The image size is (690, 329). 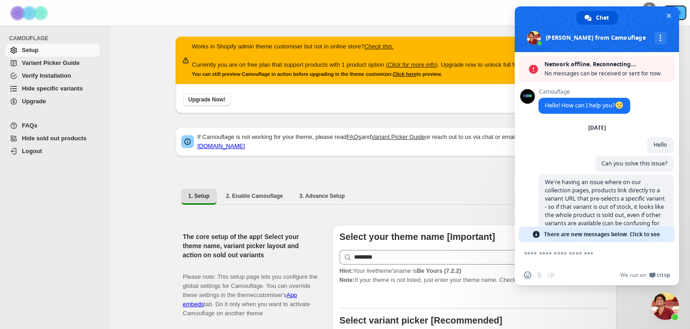 What do you see at coordinates (474, 275) in the screenshot?
I see `p: If your theme is not listed, just enter your theme name. Check to find your theme name.` at bounding box center [474, 275].